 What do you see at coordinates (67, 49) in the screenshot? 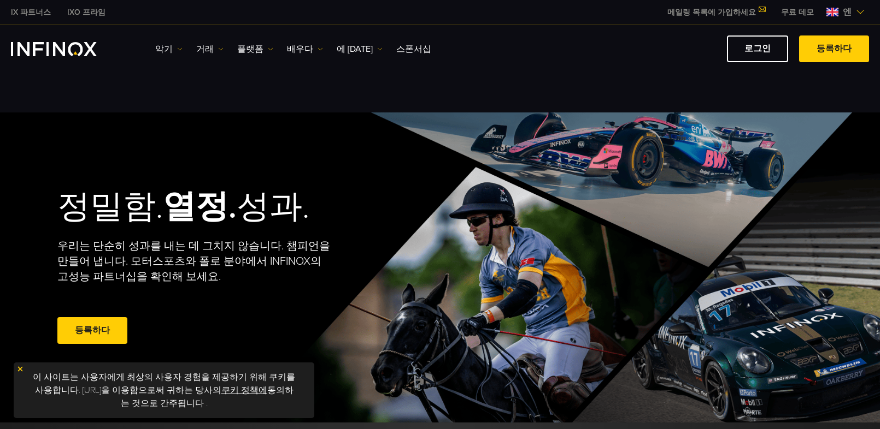
I see `a: INFINOX 로고` at bounding box center [67, 49].